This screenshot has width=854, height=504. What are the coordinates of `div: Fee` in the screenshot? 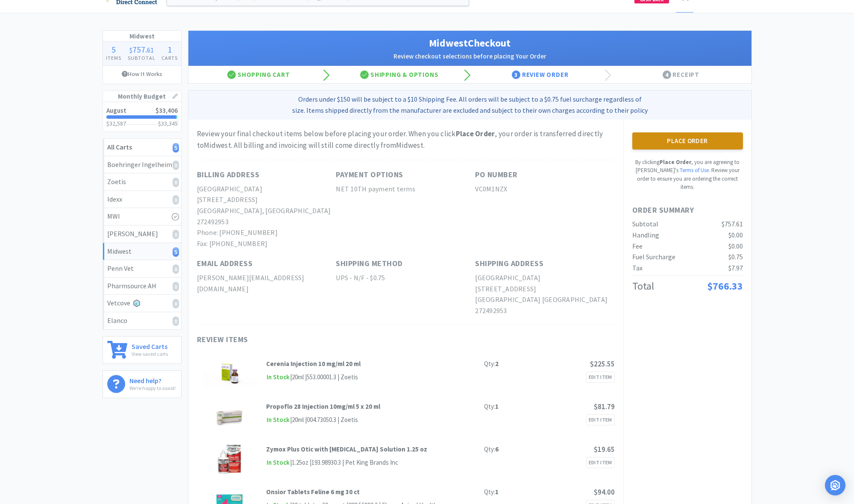 It's located at (638, 247).